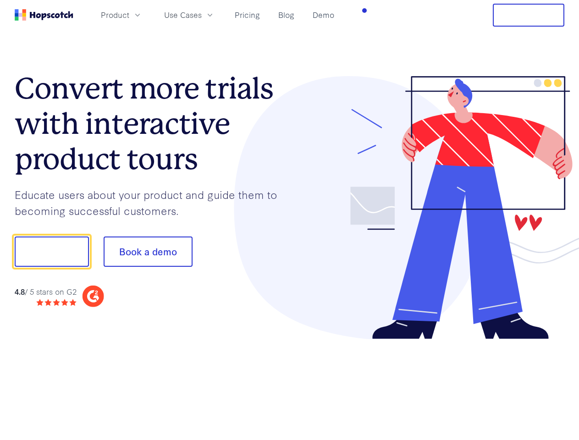  I want to click on button: Product, so click(121, 15).